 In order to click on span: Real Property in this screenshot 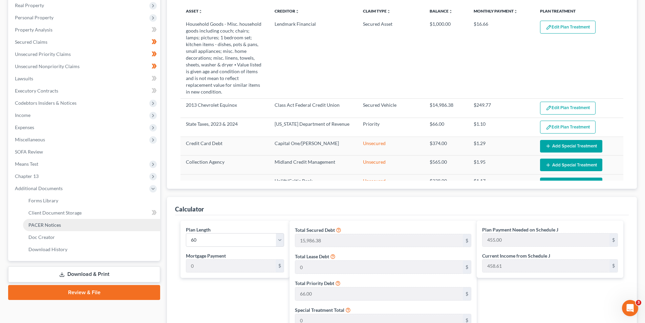, I will do `click(29, 5)`.